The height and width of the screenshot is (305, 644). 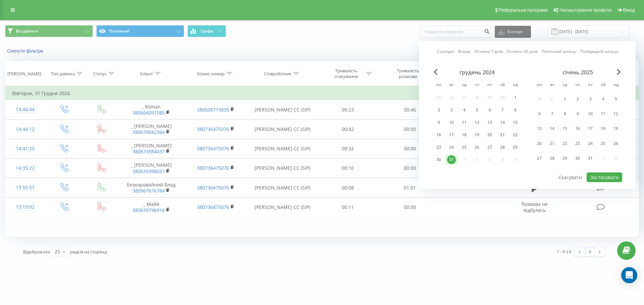 I want to click on div: пн 6 січ 2025 р., so click(x=540, y=114).